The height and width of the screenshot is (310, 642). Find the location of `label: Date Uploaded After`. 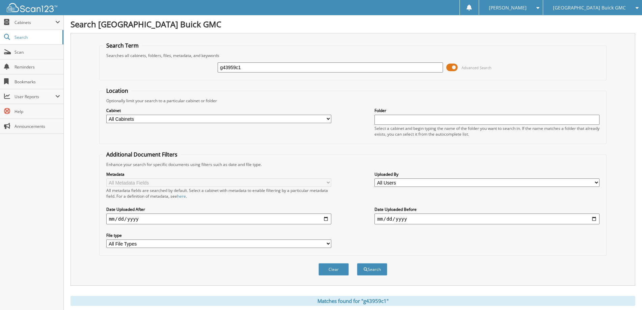

label: Date Uploaded After is located at coordinates (218, 209).